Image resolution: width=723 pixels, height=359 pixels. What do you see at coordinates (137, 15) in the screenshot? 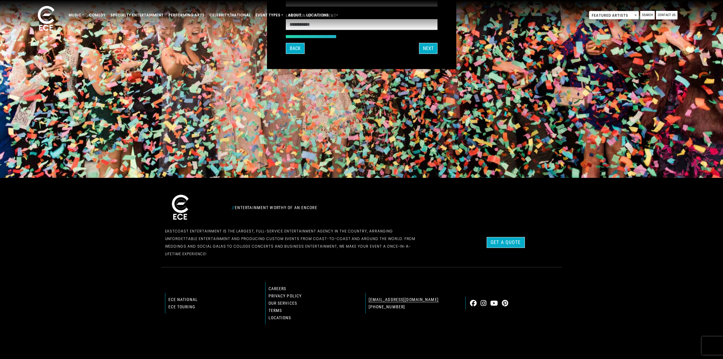
I see `a: Specialty Entertainment` at bounding box center [137, 15].